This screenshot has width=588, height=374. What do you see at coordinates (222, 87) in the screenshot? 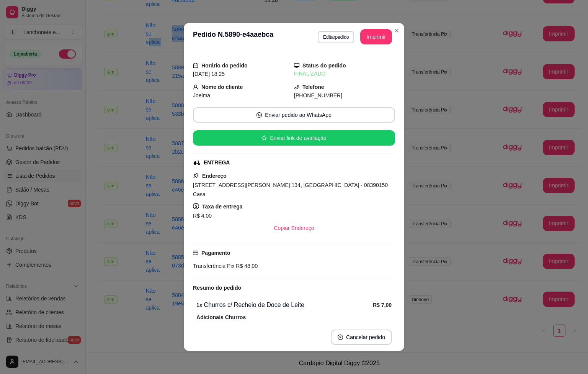
I see `strong: Nome do cliente` at bounding box center [222, 87].